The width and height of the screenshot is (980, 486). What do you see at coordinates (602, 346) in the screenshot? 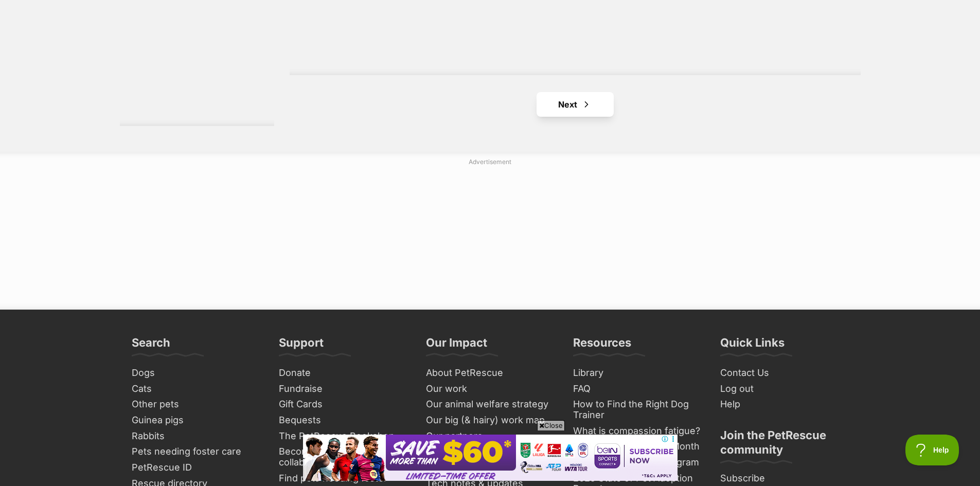
I see `h3: Resources` at bounding box center [602, 346].